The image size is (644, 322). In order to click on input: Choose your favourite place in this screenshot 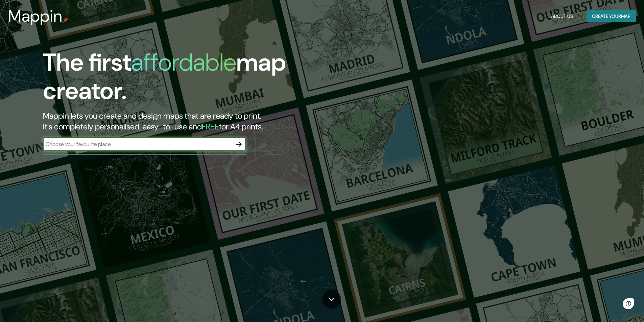, I will do `click(137, 144)`.